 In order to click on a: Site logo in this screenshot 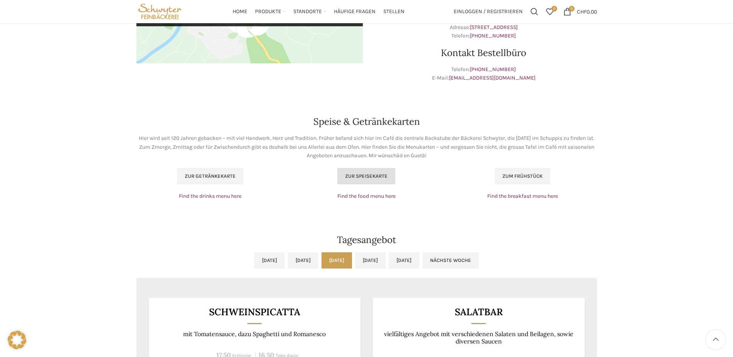, I will do `click(160, 11)`.